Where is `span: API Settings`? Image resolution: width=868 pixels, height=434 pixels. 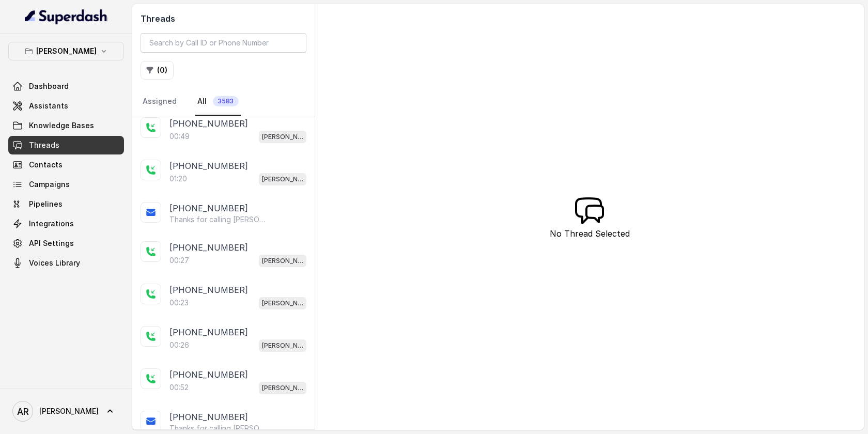 span: API Settings is located at coordinates (51, 243).